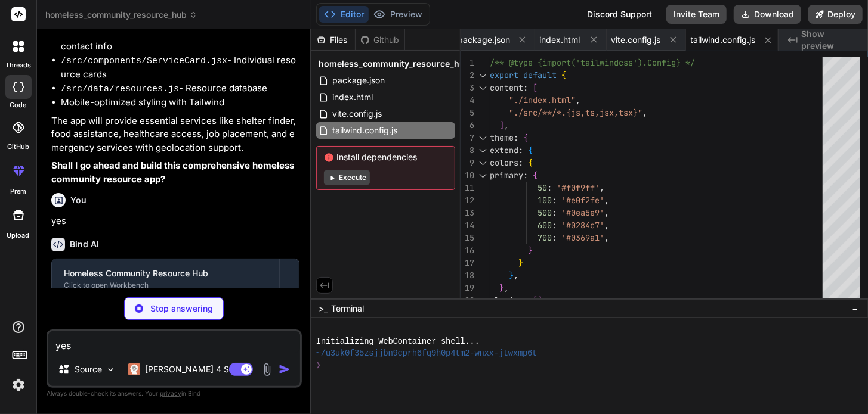 The image size is (868, 414). I want to click on div: 16, so click(467, 250).